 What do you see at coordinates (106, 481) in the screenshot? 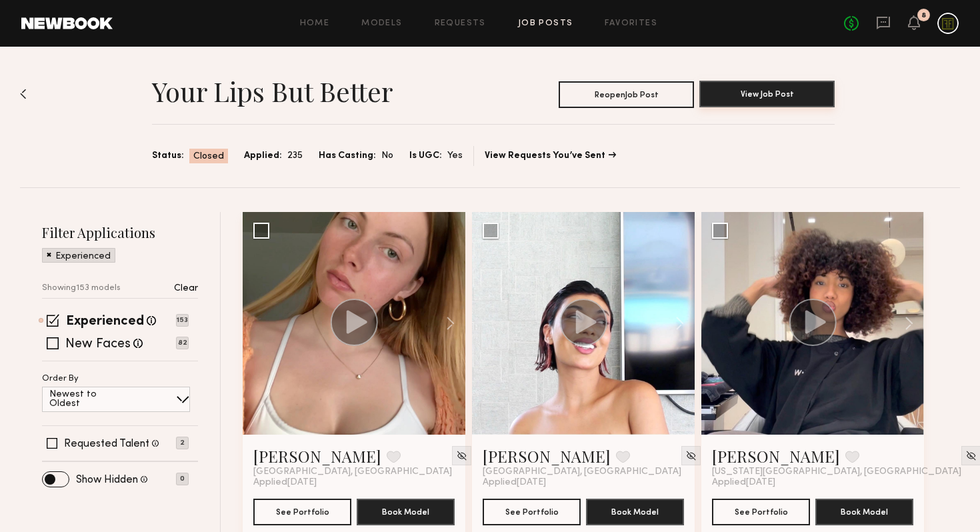
I see `label: Show Hidden` at bounding box center [106, 481].